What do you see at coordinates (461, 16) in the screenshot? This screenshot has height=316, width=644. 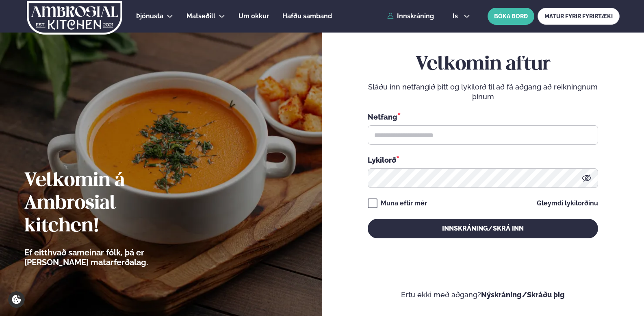 I see `button: is` at bounding box center [461, 16].